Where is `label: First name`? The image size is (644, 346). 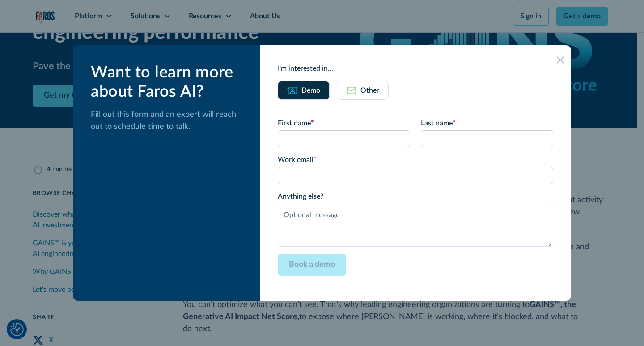 label: First name is located at coordinates (344, 123).